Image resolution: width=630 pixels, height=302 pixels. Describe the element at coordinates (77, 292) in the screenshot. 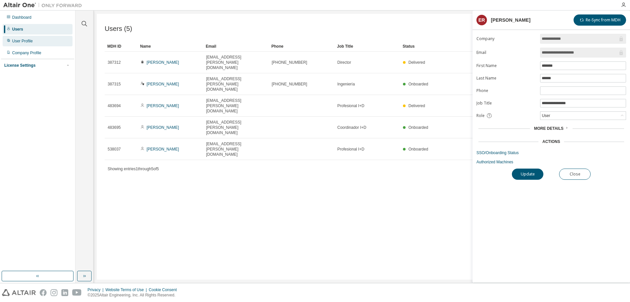

I see `img: youtube.svg` at that location.